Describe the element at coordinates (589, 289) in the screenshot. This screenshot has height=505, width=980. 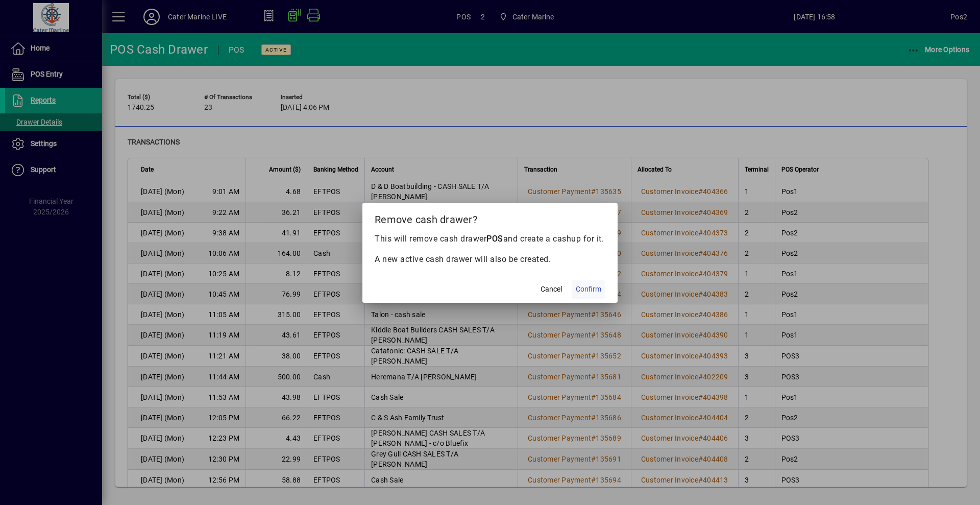
I see `span: Confirm` at that location.